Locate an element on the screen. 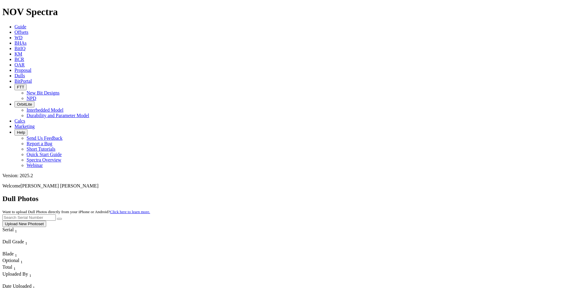 The image size is (577, 288). span: BitPortal is located at coordinates (23, 81).